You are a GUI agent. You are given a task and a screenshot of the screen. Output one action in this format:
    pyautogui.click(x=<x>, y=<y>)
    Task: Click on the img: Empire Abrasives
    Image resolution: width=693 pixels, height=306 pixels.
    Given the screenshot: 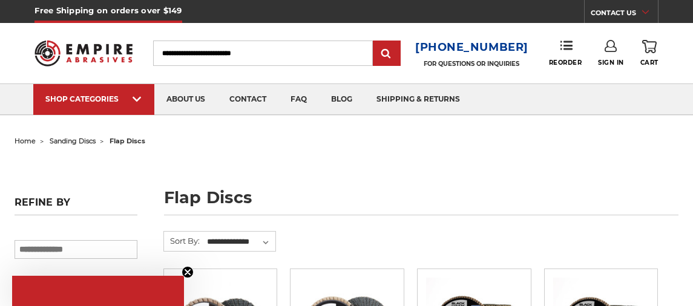 What is the action you would take?
    pyautogui.click(x=83, y=53)
    